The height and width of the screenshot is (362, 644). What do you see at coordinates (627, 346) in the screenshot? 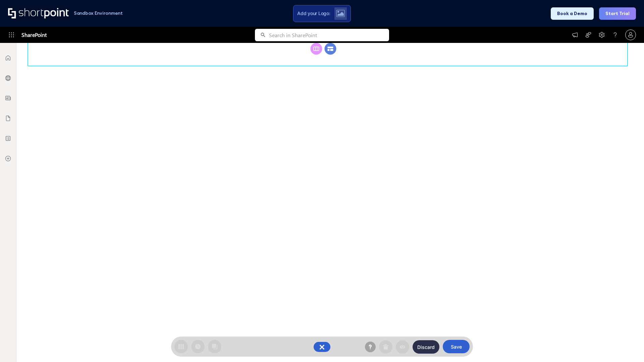
I see `div: Chat Widget` at bounding box center [627, 346].